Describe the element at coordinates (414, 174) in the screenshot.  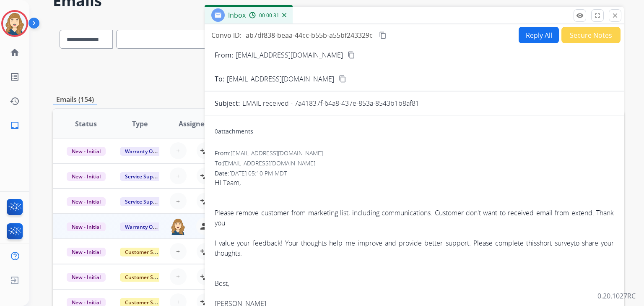
I see `div: Date:` at that location.